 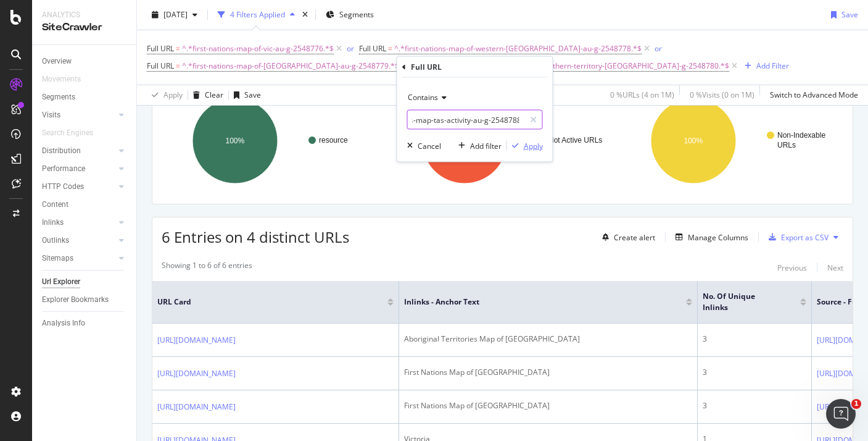 I want to click on div: Inlinks, so click(x=52, y=222).